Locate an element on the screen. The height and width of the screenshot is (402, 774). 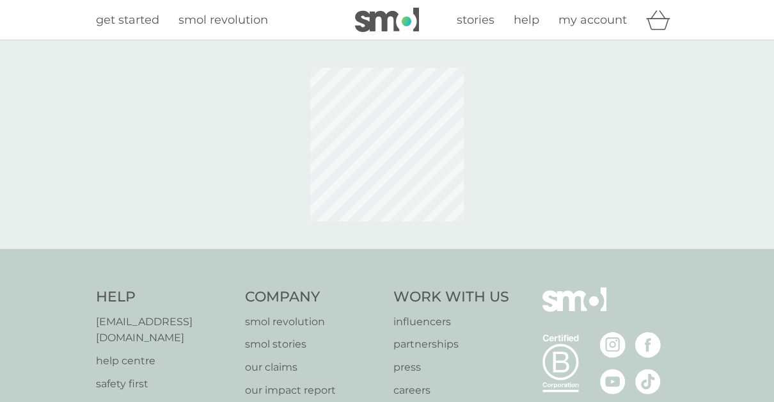
p: our claims is located at coordinates (313, 367).